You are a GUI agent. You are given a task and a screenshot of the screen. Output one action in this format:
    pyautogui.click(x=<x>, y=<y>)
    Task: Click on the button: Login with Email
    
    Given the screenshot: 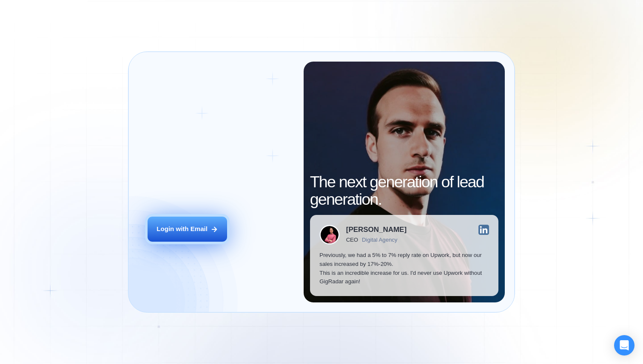 What is the action you would take?
    pyautogui.click(x=187, y=229)
    